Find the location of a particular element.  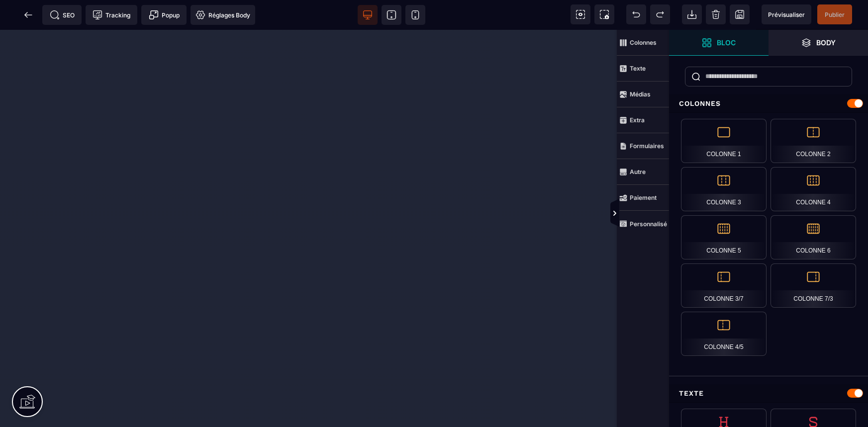

div: Colonne 3/7 is located at coordinates (723, 285).